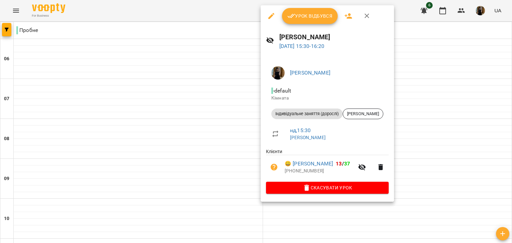 The height and width of the screenshot is (243, 512). What do you see at coordinates (339, 164) in the screenshot?
I see `span: 13` at bounding box center [339, 164].